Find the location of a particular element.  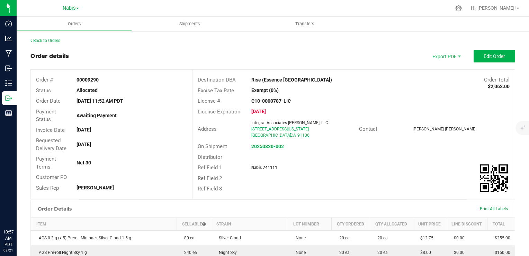

strong: C10-0000787-LIC is located at coordinates (271, 101).